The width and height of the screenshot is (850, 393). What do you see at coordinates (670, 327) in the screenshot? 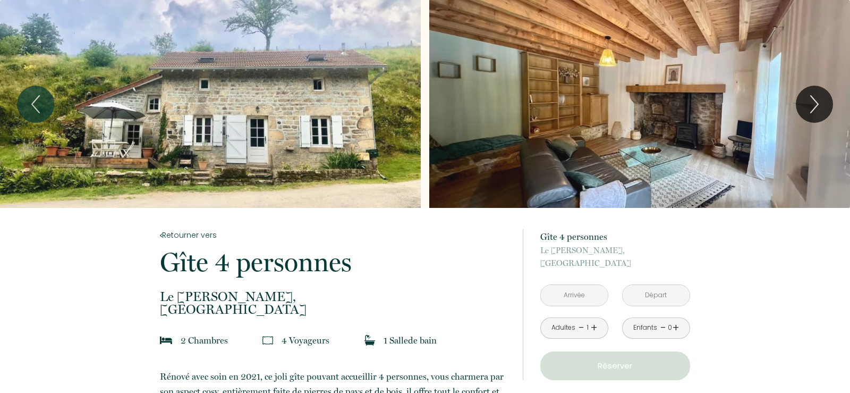
I see `div: 0` at bounding box center [670, 327].